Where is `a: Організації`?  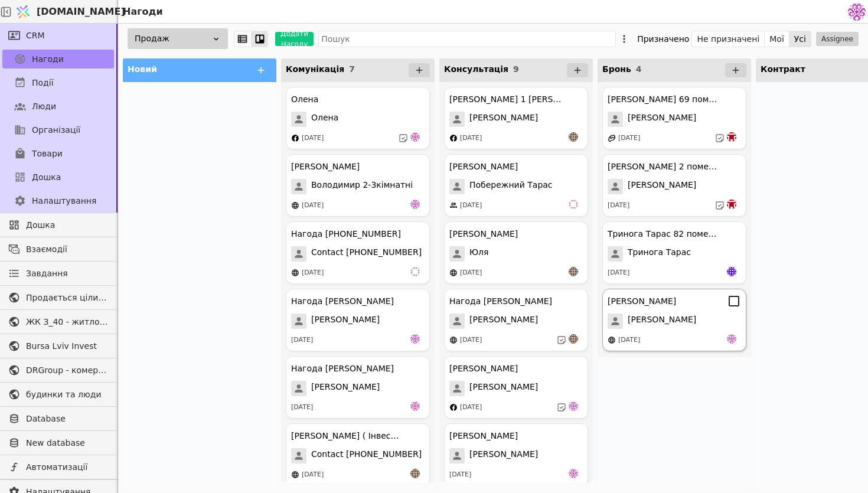
a: Організації is located at coordinates (58, 130).